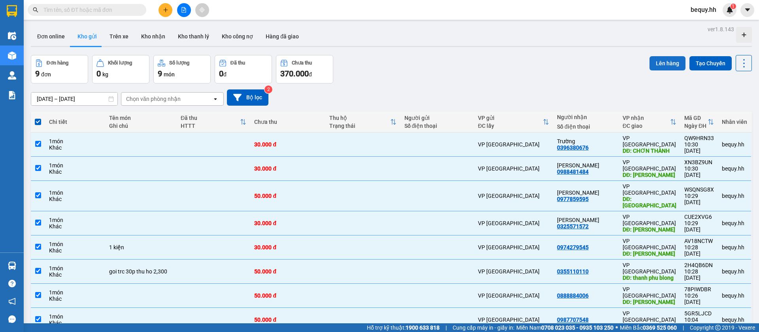 The image size is (759, 332). I want to click on span: kg, so click(105, 74).